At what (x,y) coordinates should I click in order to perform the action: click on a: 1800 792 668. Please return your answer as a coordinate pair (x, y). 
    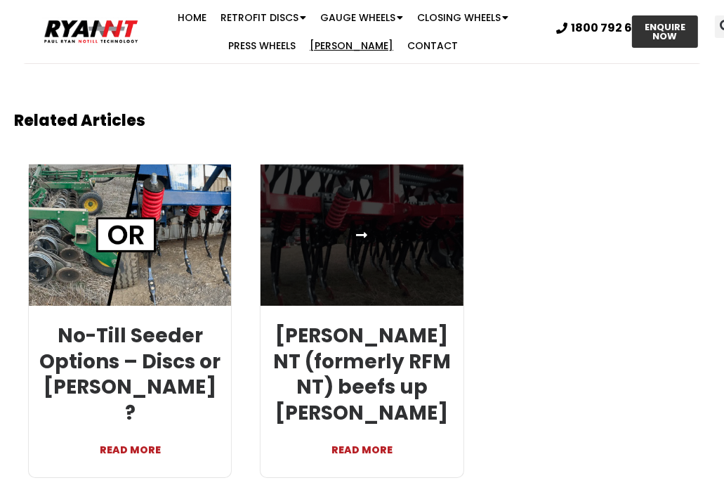
    Looking at the image, I should click on (602, 28).